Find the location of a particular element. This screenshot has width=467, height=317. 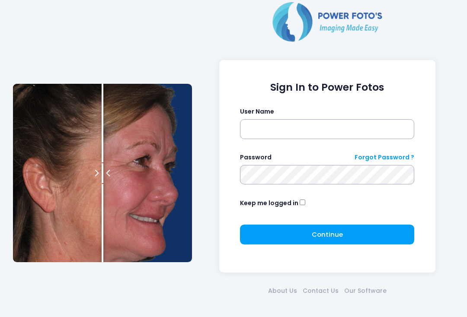

a: Contact Us is located at coordinates (320, 291).